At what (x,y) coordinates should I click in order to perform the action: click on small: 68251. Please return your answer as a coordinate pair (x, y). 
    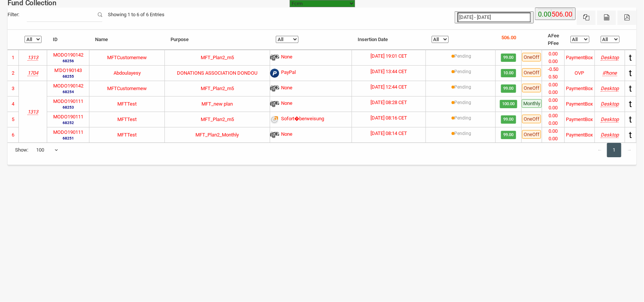
    Looking at the image, I should click on (68, 138).